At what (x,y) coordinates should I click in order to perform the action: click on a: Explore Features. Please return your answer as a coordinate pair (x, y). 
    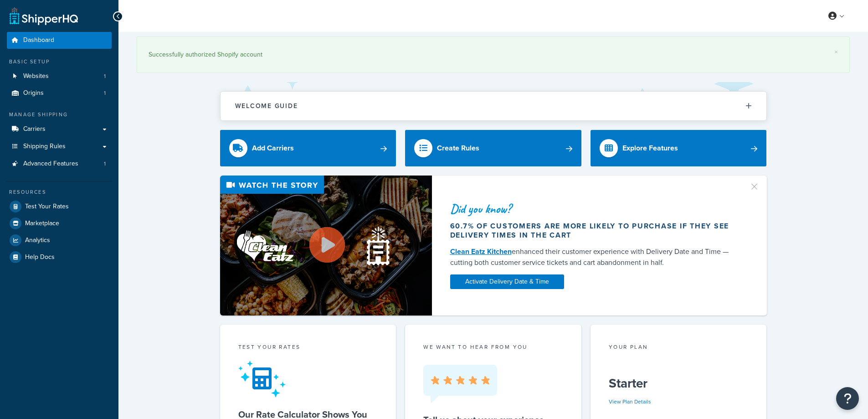
    Looking at the image, I should click on (679, 148).